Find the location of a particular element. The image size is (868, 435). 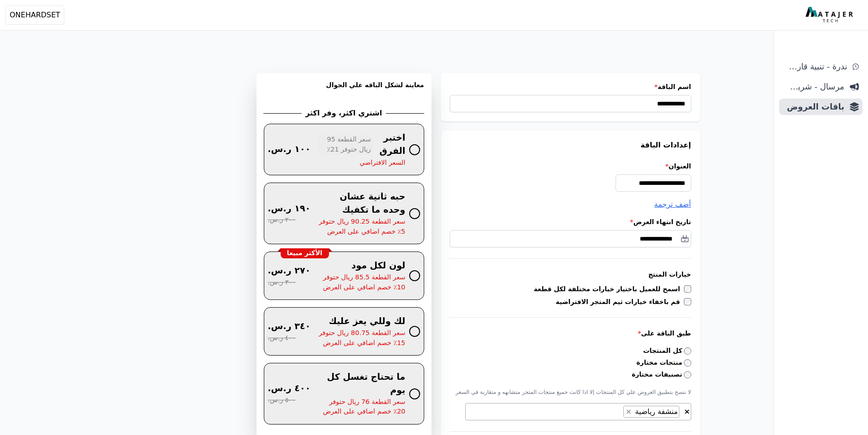

h3: خيارات المنتج is located at coordinates (571, 274).